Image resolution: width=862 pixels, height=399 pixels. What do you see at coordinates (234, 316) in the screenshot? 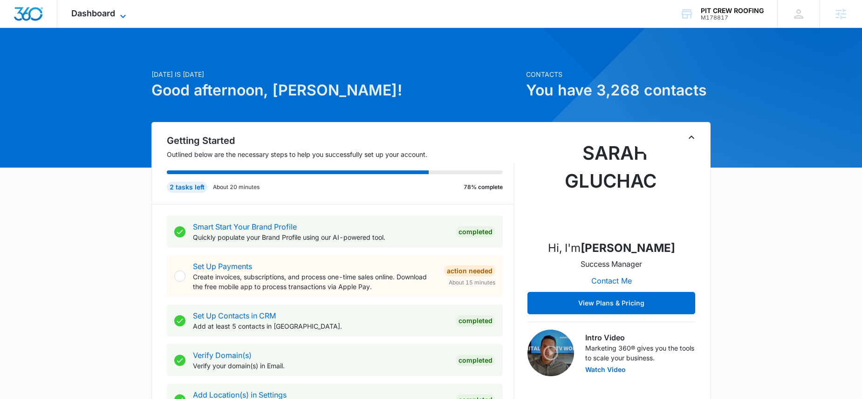
I see `a: Set Up Contacts in CRM` at bounding box center [234, 316].